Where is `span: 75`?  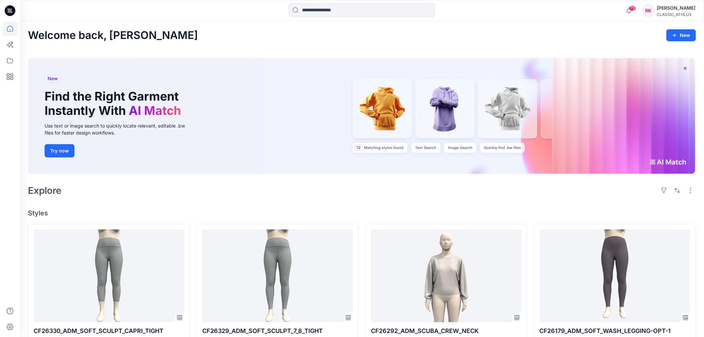 span: 75 is located at coordinates (632, 8).